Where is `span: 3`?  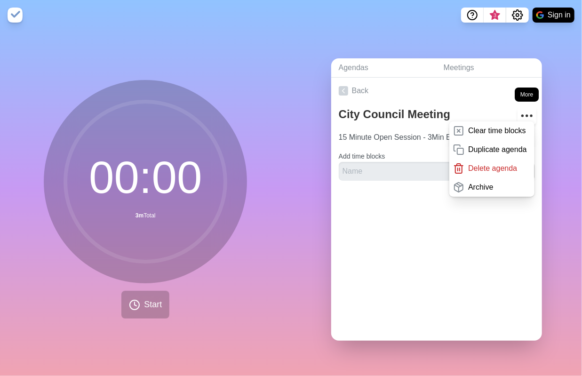 span: 3 is located at coordinates (495, 16).